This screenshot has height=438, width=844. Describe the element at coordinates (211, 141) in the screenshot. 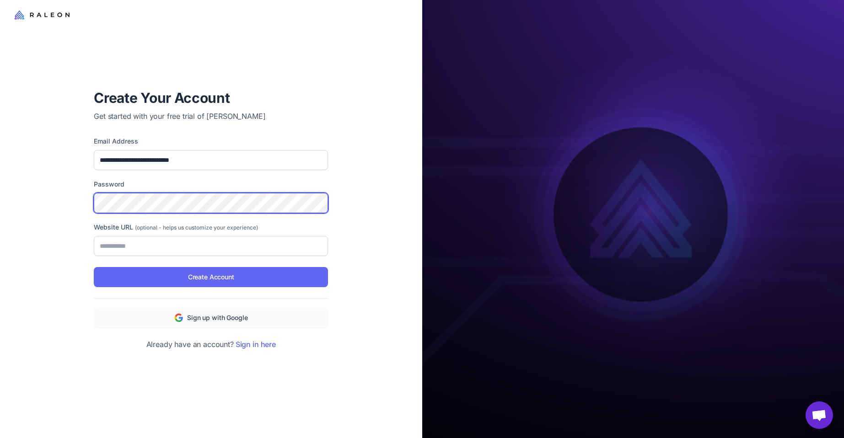

I see `label: Email Address` at that location.